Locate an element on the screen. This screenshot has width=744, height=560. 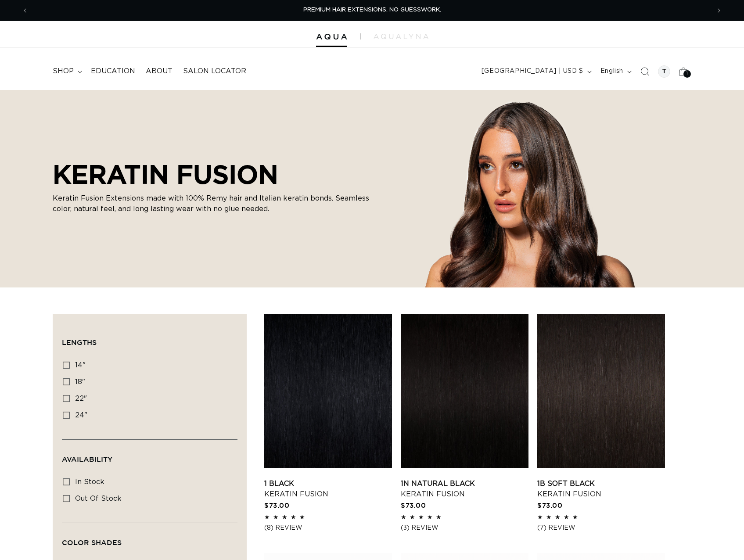
button: English is located at coordinates (615, 71).